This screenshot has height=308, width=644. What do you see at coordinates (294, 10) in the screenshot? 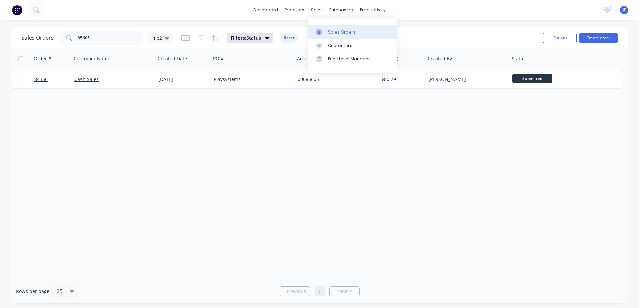
I see `div: products` at bounding box center [294, 10].